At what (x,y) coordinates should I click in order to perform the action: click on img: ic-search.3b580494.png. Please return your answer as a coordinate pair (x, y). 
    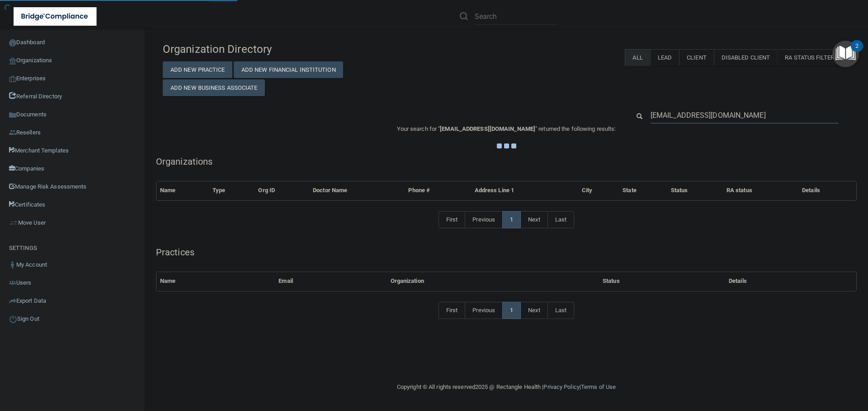
    Looking at the image, I should click on (464, 16).